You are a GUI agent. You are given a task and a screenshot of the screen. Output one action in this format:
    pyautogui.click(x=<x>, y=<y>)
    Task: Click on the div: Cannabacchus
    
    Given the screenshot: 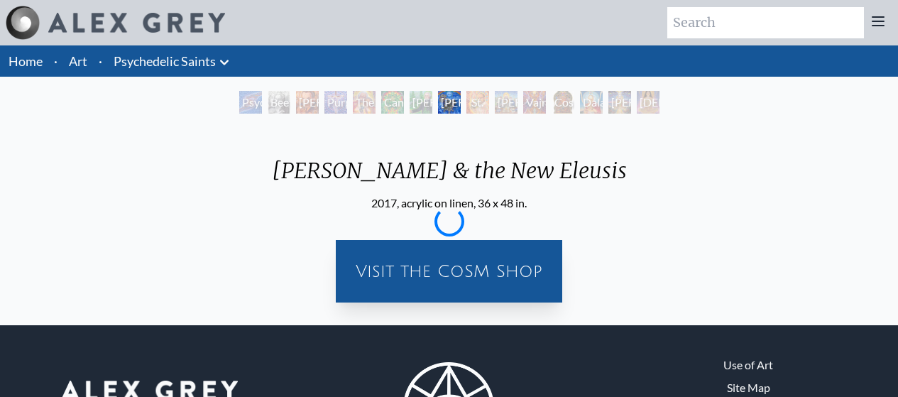 What is the action you would take?
    pyautogui.click(x=392, y=102)
    